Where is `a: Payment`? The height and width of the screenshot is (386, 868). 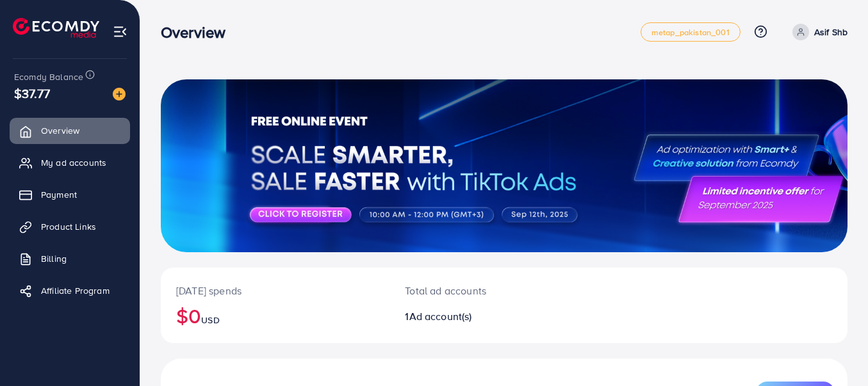
a: Payment is located at coordinates (70, 195).